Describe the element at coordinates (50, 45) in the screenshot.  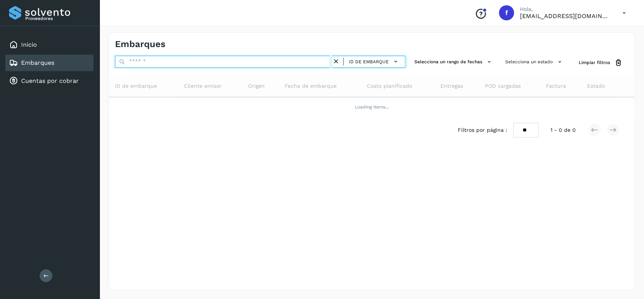
I see `div: Inicio` at that location.